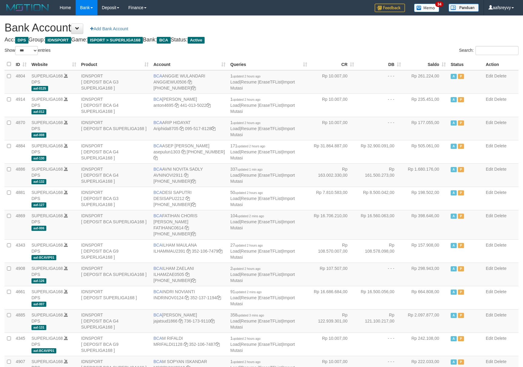 This screenshot has height=367, width=523. What do you see at coordinates (380, 321) in the screenshot?
I see `td: Rp 121.100.217,00` at bounding box center [380, 321].